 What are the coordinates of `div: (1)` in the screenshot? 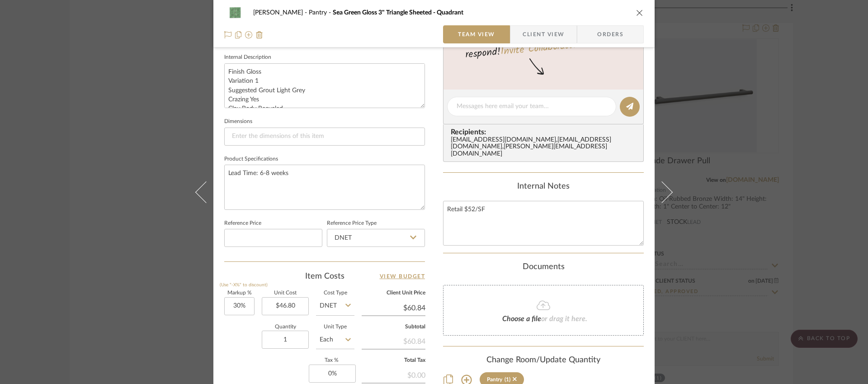 It's located at (507, 379).